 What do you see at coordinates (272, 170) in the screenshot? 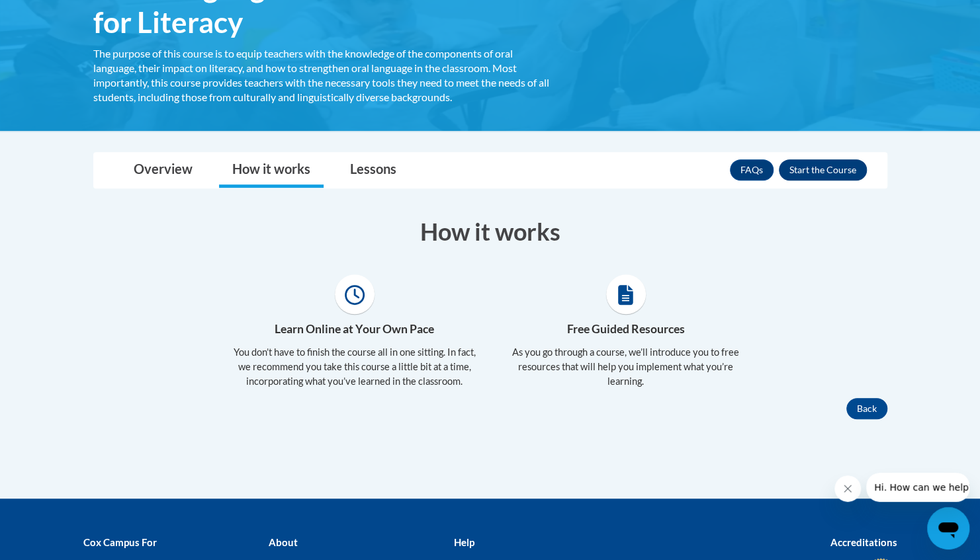
I see `a: How it works` at bounding box center [272, 170].